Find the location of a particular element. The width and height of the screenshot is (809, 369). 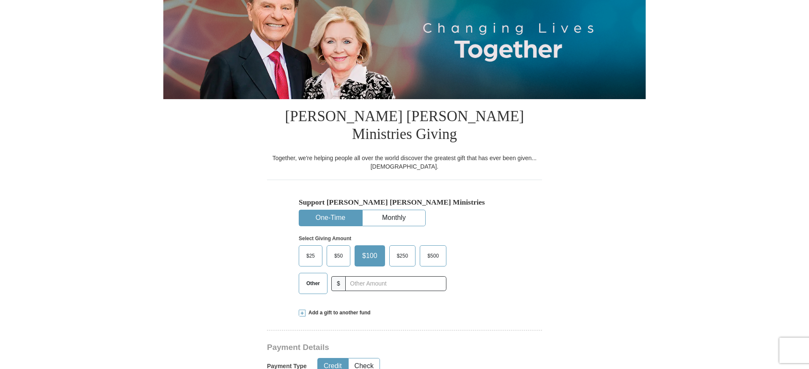

span: $25 is located at coordinates (311, 256).